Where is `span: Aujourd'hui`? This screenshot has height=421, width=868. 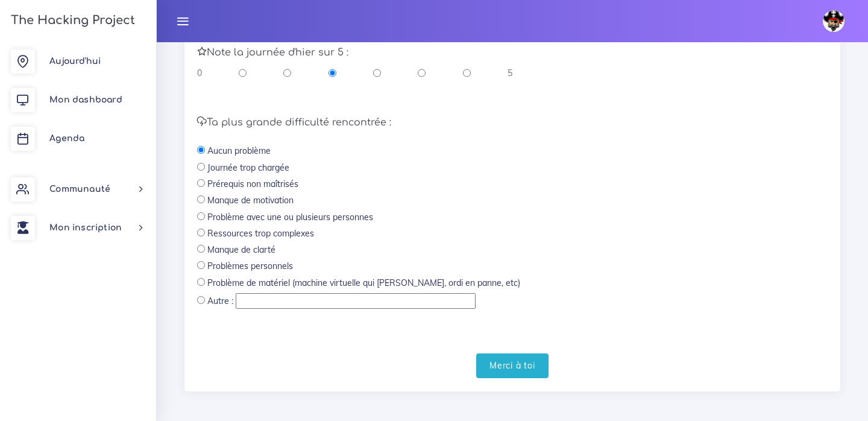 span: Aujourd'hui is located at coordinates (75, 61).